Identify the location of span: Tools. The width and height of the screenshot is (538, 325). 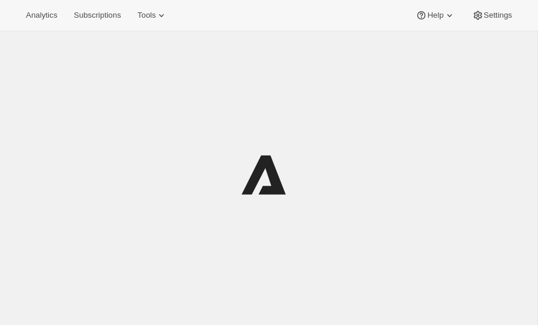
(146, 15).